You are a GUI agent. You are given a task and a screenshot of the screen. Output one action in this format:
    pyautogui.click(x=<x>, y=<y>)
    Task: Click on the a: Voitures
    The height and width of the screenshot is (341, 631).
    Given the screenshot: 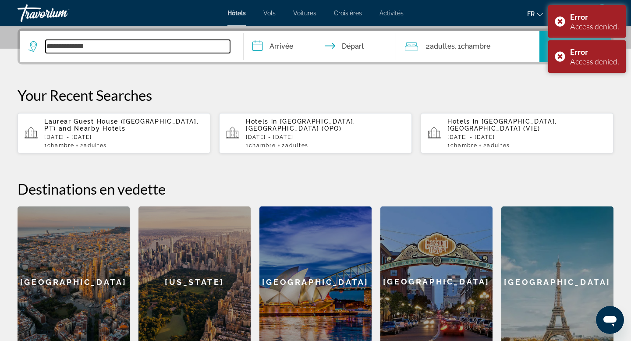 What is the action you would take?
    pyautogui.click(x=305, y=13)
    